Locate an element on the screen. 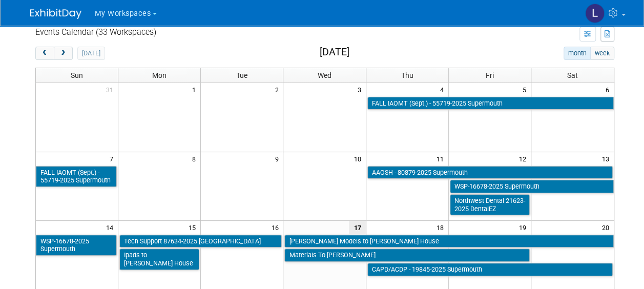 Image resolution: width=644 pixels, height=289 pixels. div: Events Calendar (33 Workspaces) is located at coordinates (96, 32).